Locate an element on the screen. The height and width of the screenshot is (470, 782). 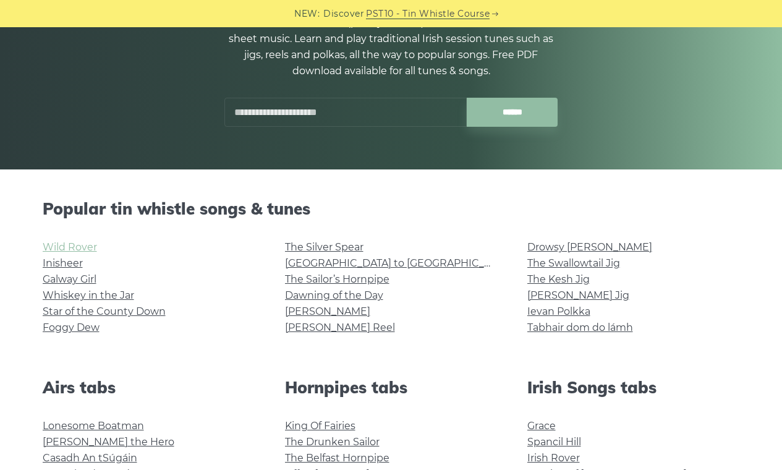
a: The Silver Spear is located at coordinates (324, 247).